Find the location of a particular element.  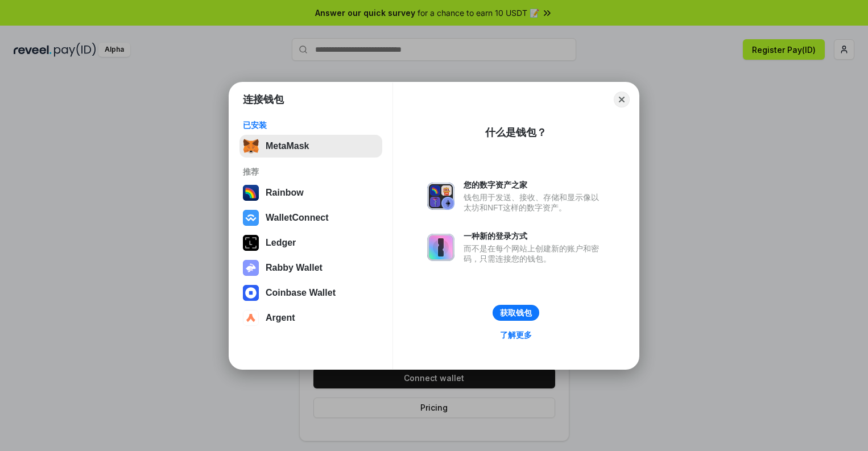

button: Coinbase Wallet is located at coordinates (311, 293).